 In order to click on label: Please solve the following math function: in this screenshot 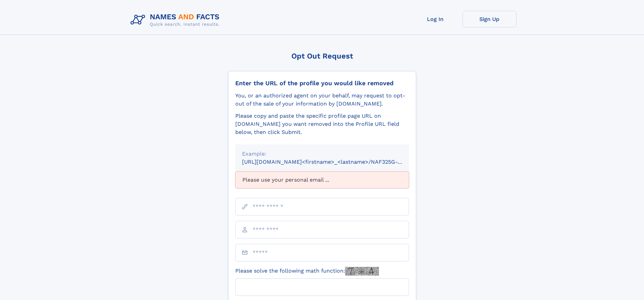, I will do `click(307, 271)`.